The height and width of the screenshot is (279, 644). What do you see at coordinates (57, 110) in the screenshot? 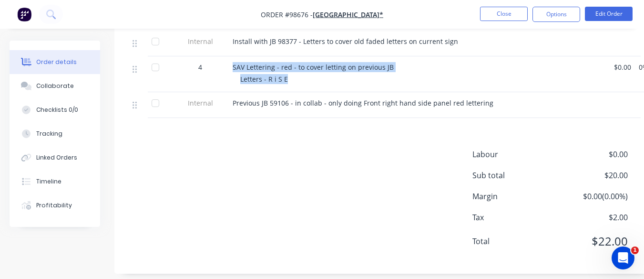
I see `div: Checklists 0/0` at bounding box center [57, 110].